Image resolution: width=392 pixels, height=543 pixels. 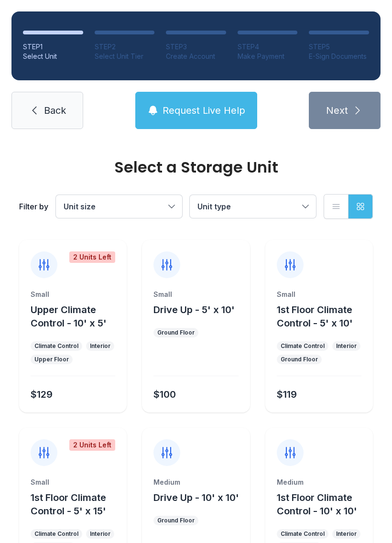 I want to click on span: Unit size, so click(x=80, y=206).